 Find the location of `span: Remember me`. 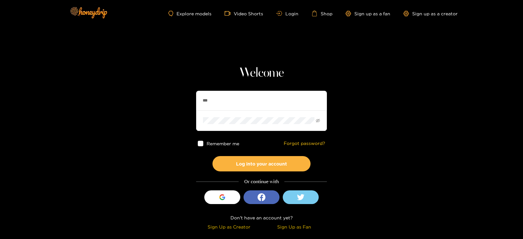

span: Remember me is located at coordinates (223, 144).